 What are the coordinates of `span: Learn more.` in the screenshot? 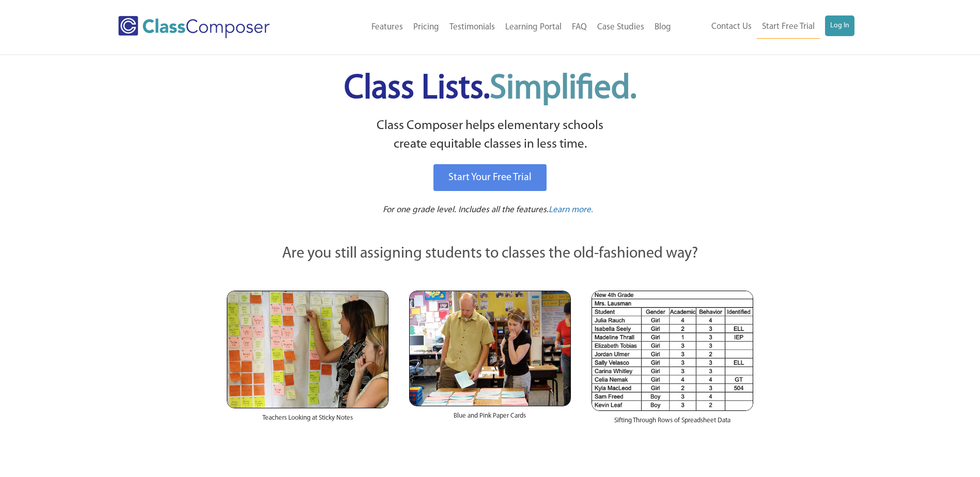 It's located at (571, 210).